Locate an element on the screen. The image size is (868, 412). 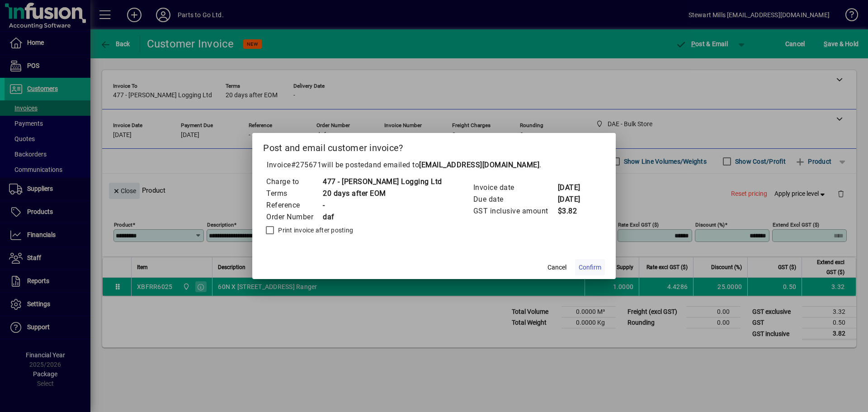
button: Cancel is located at coordinates (557, 267).